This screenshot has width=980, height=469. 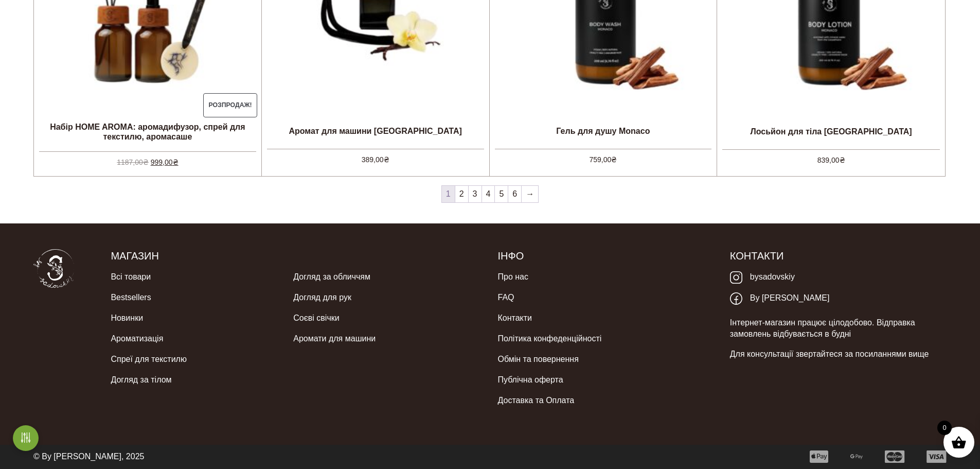 What do you see at coordinates (296, 256) in the screenshot?
I see `h5: Магазин` at bounding box center [296, 256].